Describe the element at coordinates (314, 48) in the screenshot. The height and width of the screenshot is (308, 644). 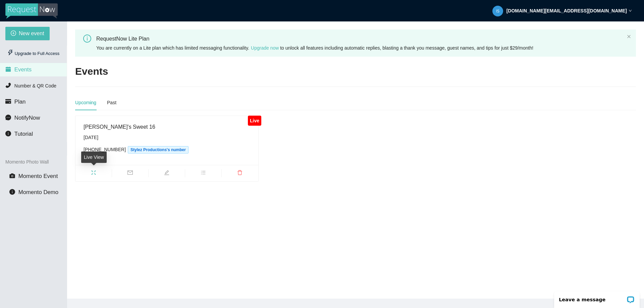
I see `span: You are currently on a Lite plan which has limited messaging functionality. to unlock all feature...` at that location.